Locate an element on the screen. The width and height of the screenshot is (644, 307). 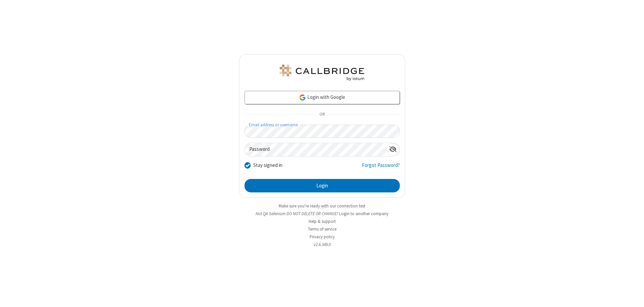
a: Make sure you're ready with our connection test is located at coordinates (322, 206).